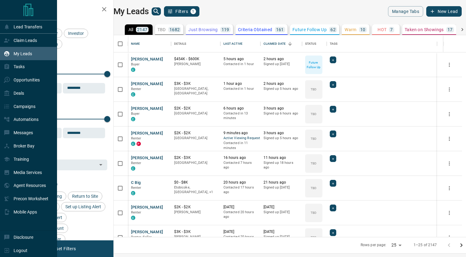 The image size is (466, 257). Describe the element at coordinates (240, 145) in the screenshot. I see `p: Contacted in 11 minutes` at that location.